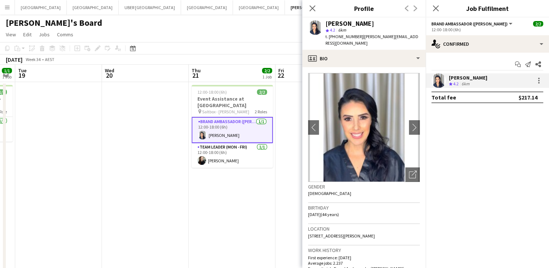 The width and height of the screenshot is (549, 268). Describe the element at coordinates (443, 97) in the screenshot. I see `div: Total fee` at that location.